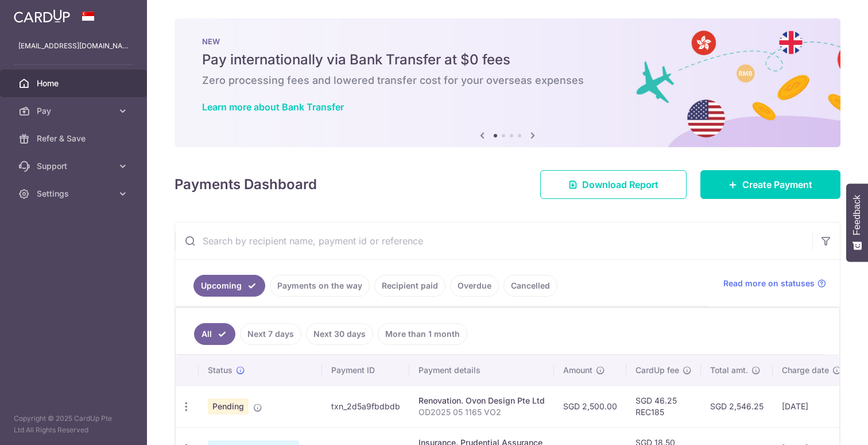  I want to click on a: Recipient paid, so click(410, 285).